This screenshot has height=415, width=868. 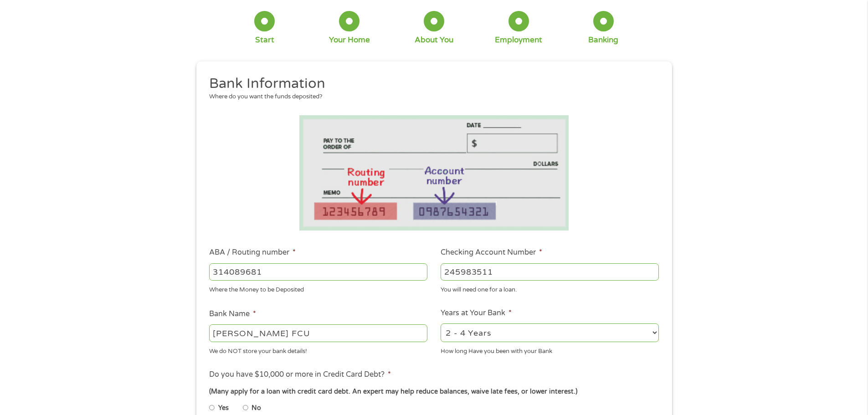 What do you see at coordinates (233, 313) in the screenshot?
I see `label: Bank Name` at bounding box center [233, 313].